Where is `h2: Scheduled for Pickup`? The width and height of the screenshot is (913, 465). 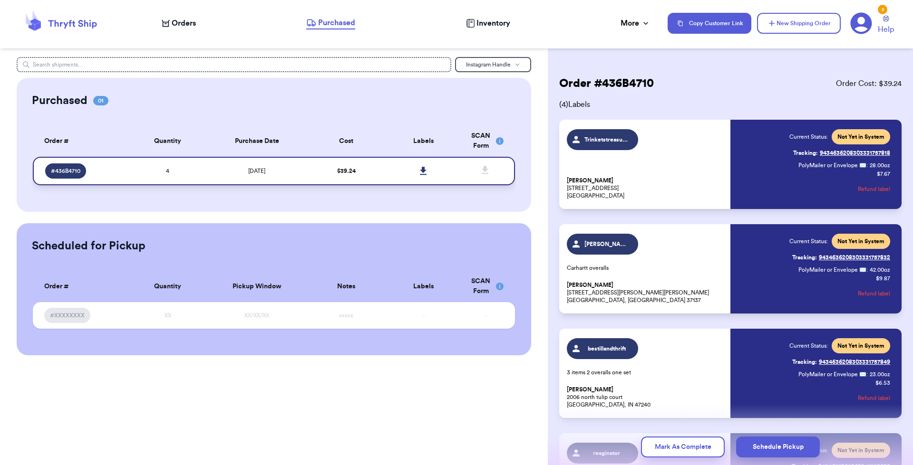 h2: Scheduled for Pickup is located at coordinates (88, 246).